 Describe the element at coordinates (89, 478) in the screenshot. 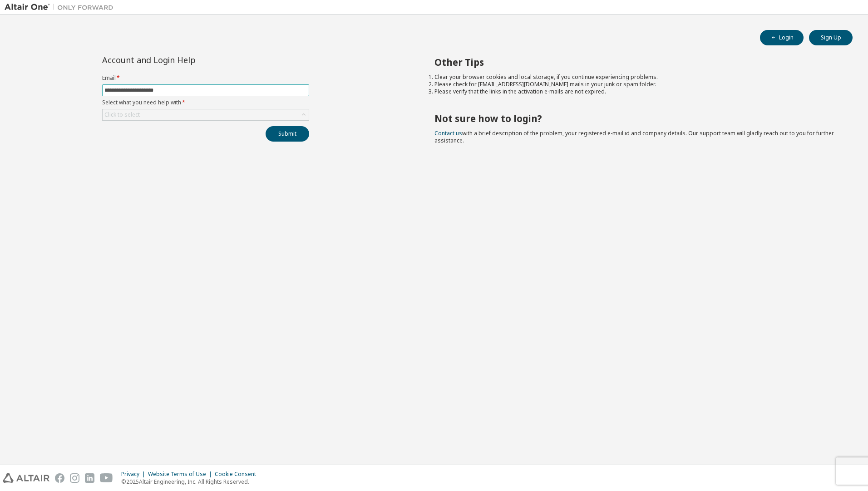

I see `img: linkedin.svg` at that location.